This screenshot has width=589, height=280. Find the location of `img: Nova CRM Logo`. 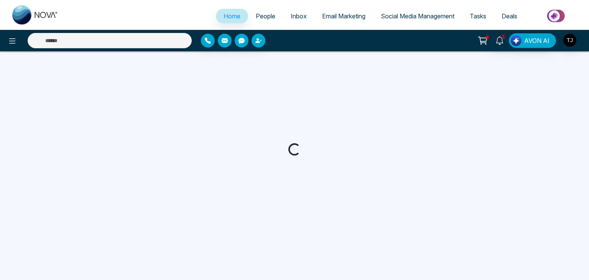

img: Nova CRM Logo is located at coordinates (35, 15).